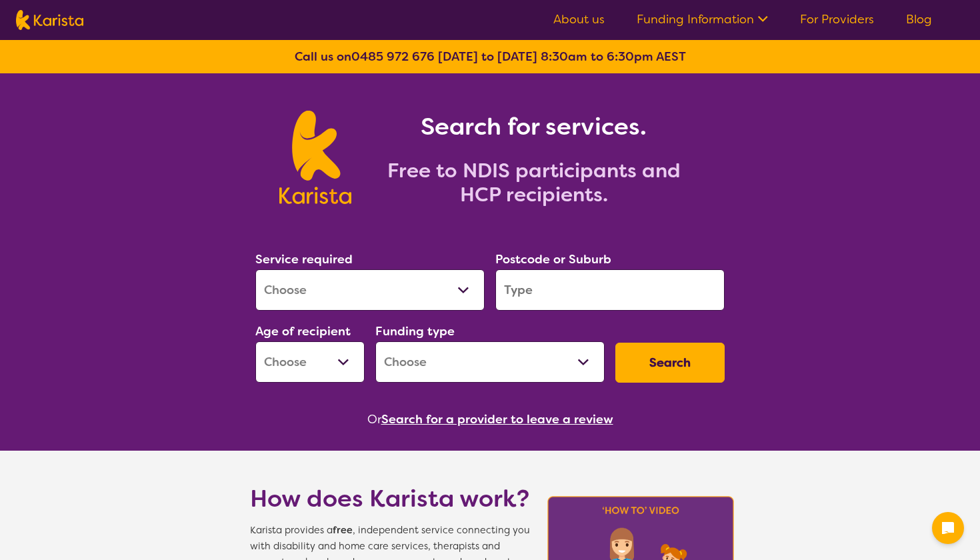  Describe the element at coordinates (610, 290) in the screenshot. I see `input: Type` at that location.